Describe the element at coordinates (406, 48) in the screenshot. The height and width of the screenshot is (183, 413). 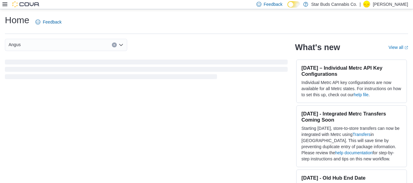
I see `svg: External link` at that location.